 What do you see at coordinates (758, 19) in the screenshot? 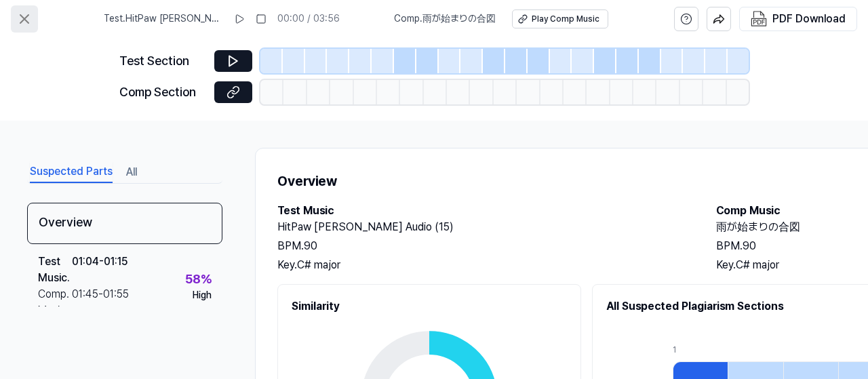
I see `img: PDF Download` at bounding box center [758, 19].